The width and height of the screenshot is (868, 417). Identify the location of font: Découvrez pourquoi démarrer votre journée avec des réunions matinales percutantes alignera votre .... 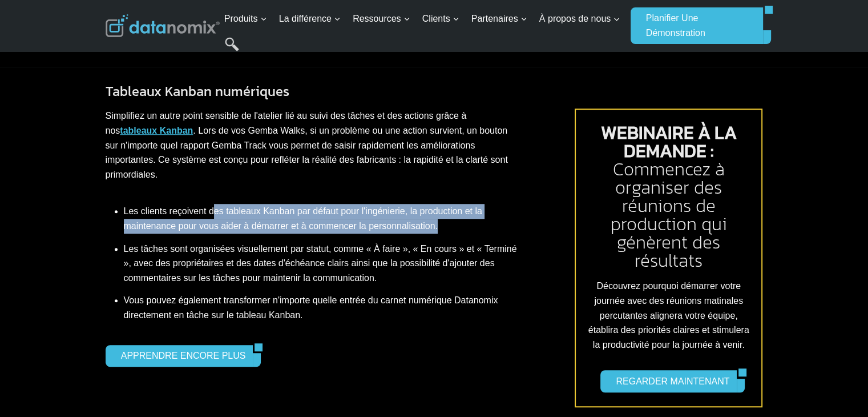
(669, 315).